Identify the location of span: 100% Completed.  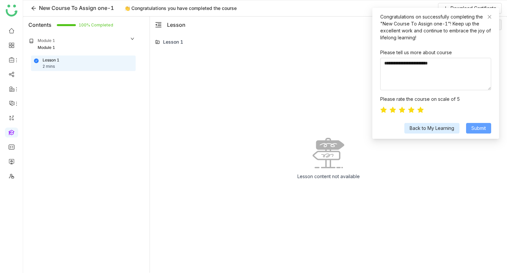
(83, 25).